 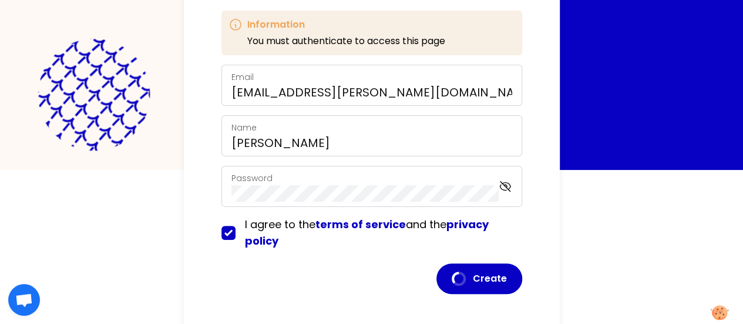 I want to click on label: Email, so click(x=243, y=77).